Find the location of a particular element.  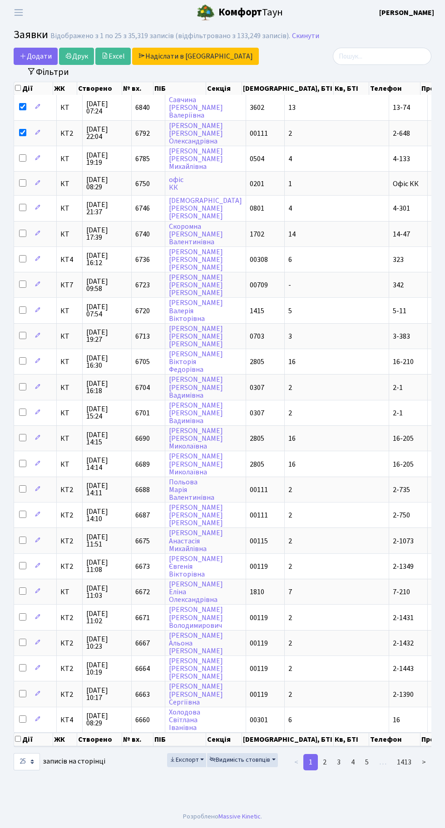

th: Дії is located at coordinates (34, 740).